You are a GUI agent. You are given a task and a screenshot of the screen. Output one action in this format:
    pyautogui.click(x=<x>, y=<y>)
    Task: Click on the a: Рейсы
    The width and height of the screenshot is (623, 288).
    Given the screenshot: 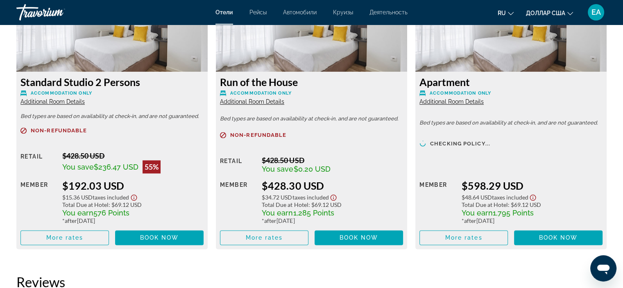 What is the action you would take?
    pyautogui.click(x=258, y=12)
    